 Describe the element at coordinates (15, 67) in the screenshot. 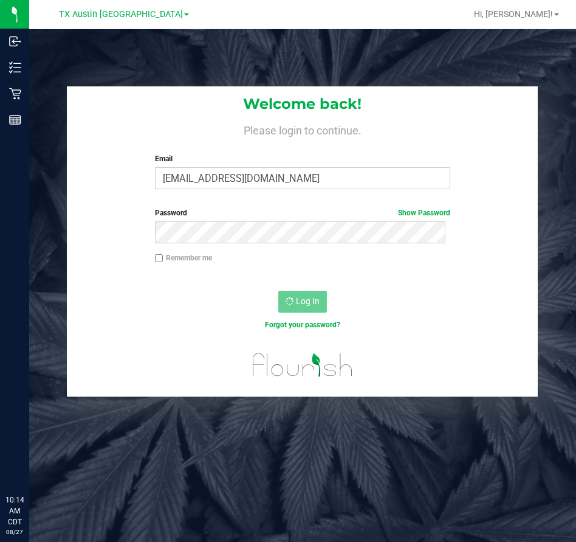

I see `inline-svg: Inventory` at that location.